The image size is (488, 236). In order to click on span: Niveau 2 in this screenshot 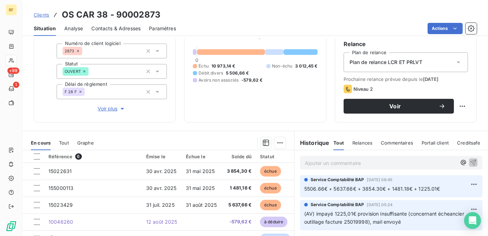, I will do `click(363, 89)`.